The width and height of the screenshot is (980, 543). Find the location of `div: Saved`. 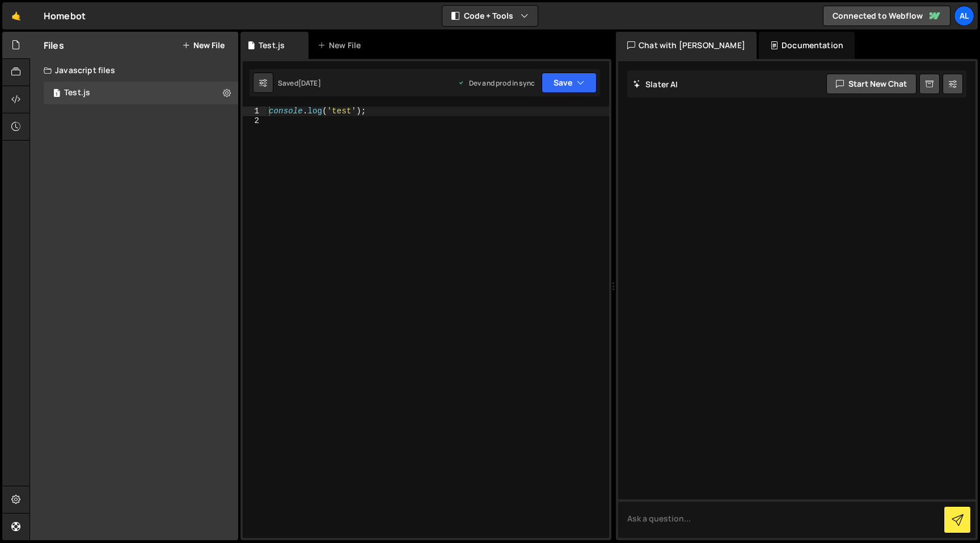

div: Saved is located at coordinates (299, 82).